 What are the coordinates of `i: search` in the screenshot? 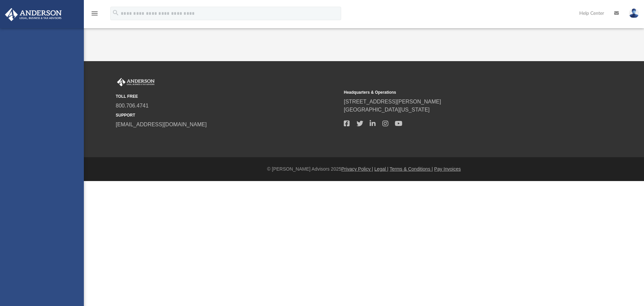 It's located at (116, 13).